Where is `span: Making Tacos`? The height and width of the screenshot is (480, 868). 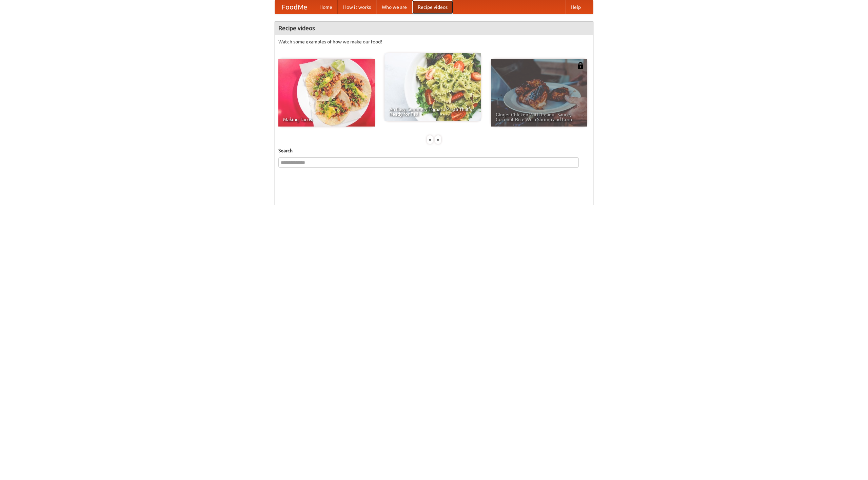
span: Making Tacos is located at coordinates (327, 119).